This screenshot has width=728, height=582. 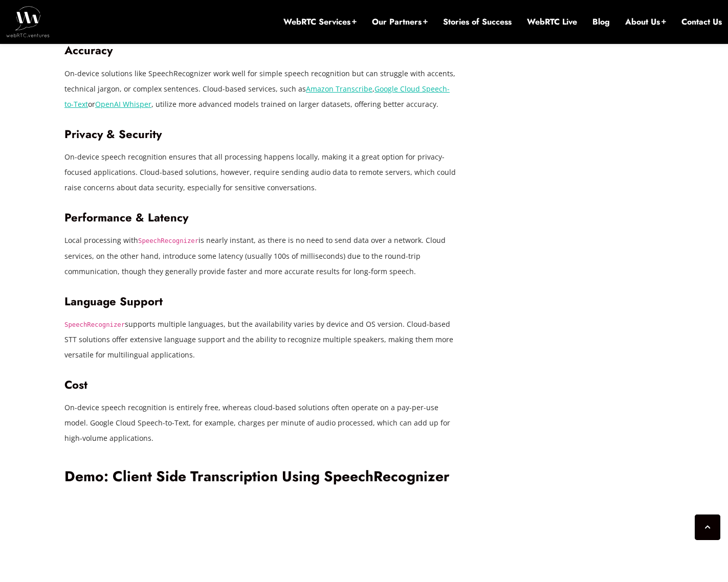 What do you see at coordinates (320, 22) in the screenshot?
I see `a: WebRTC Services` at bounding box center [320, 22].